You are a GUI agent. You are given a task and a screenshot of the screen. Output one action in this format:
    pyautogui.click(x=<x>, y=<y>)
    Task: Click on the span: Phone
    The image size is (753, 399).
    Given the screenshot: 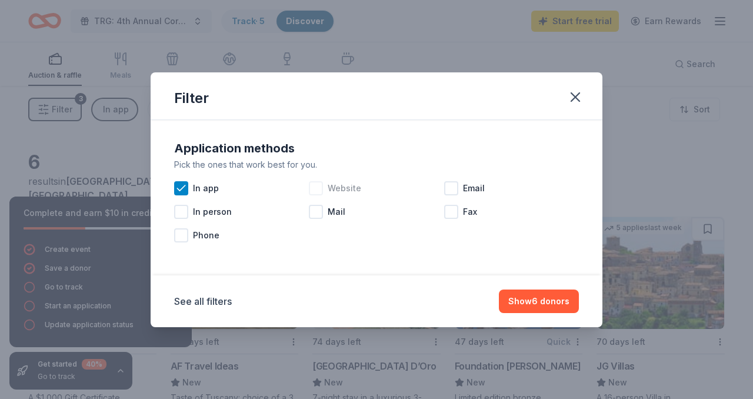 What is the action you would take?
    pyautogui.click(x=206, y=235)
    